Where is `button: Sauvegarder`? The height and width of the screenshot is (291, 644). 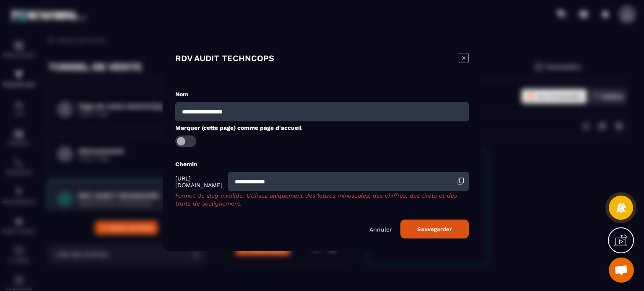
button: Sauvegarder is located at coordinates (434, 229).